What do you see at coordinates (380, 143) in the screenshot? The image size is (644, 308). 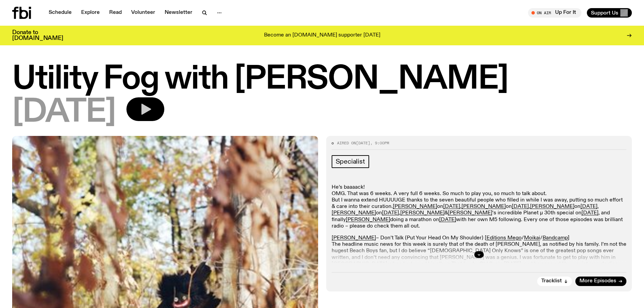 I see `span: , 9:00pm` at bounding box center [380, 143].